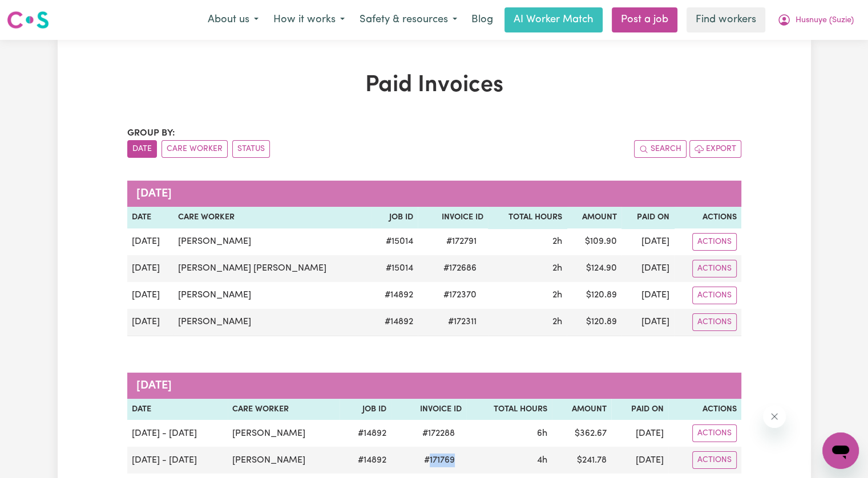  What do you see at coordinates (460, 268) in the screenshot?
I see `span: # 172686` at bounding box center [460, 268].